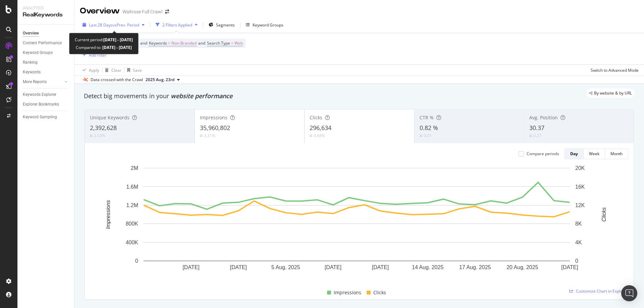  Describe the element at coordinates (427, 117) in the screenshot. I see `span: CTR %` at that location.